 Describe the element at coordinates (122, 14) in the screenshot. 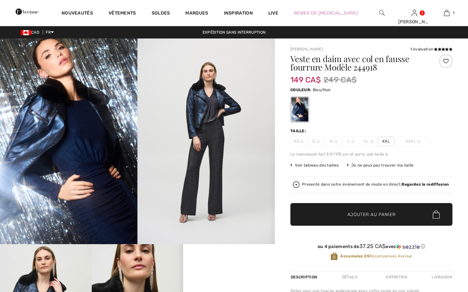

I see `a: Vêtements` at that location.